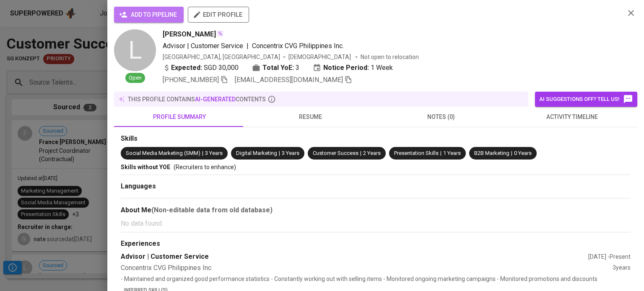  I want to click on span: resume, so click(311, 117).